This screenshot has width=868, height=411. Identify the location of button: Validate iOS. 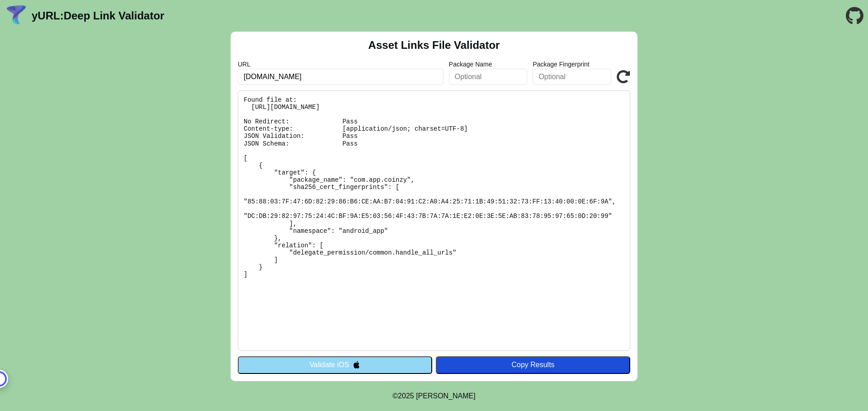
(335, 365).